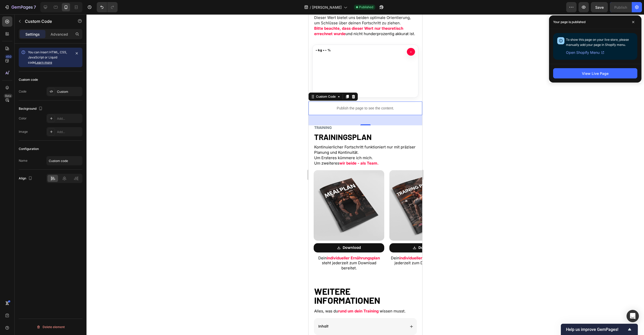 This screenshot has height=335, width=644. Describe the element at coordinates (50, 148) in the screenshot. I see `strong: wir beide - als Team.` at that location.